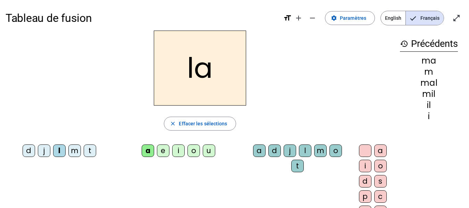  What do you see at coordinates (350, 18) in the screenshot?
I see `button: Paramètres` at bounding box center [350, 18].